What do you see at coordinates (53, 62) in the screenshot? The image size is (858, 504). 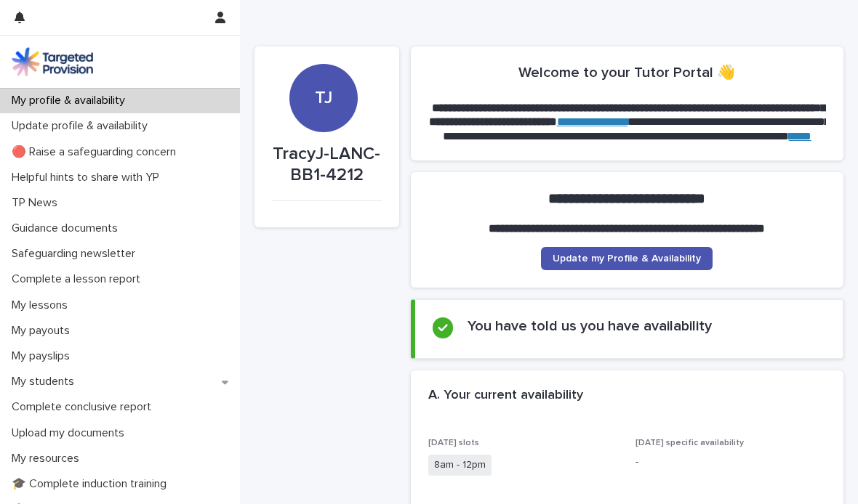 I see `img: M5nRWzHhSzIhMunXDL62` at bounding box center [53, 62].